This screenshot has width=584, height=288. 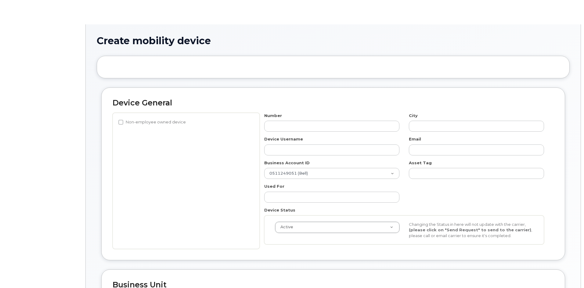 I want to click on h2: Device General, so click(x=333, y=103).